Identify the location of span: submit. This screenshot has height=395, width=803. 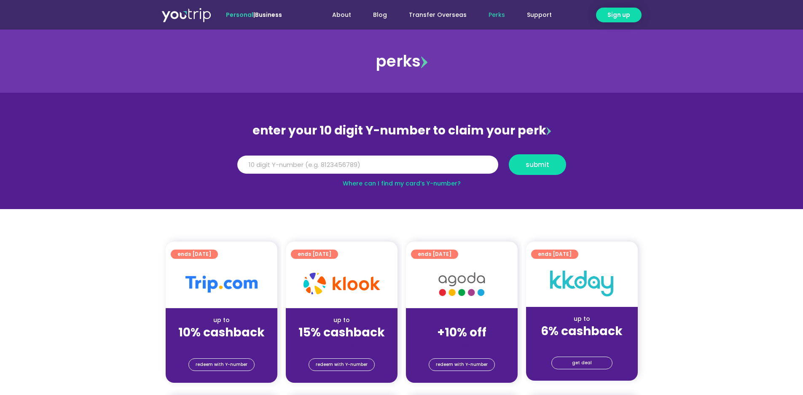
(537, 164).